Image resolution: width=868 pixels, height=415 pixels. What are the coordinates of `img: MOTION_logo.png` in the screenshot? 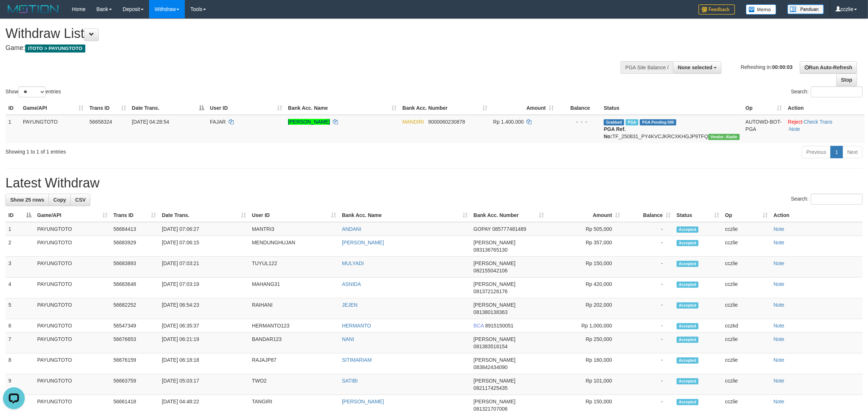 It's located at (33, 9).